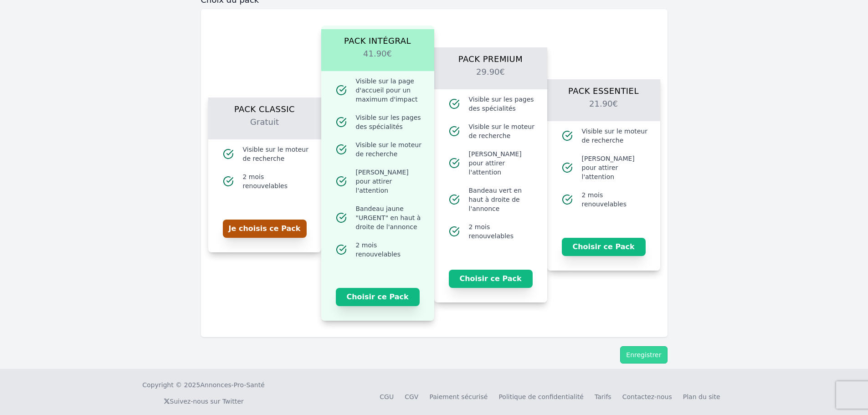 The height and width of the screenshot is (415, 868). What do you see at coordinates (390, 90) in the screenshot?
I see `span: Visible sur la page d'accueil pour un maximum d'impact` at bounding box center [390, 90].